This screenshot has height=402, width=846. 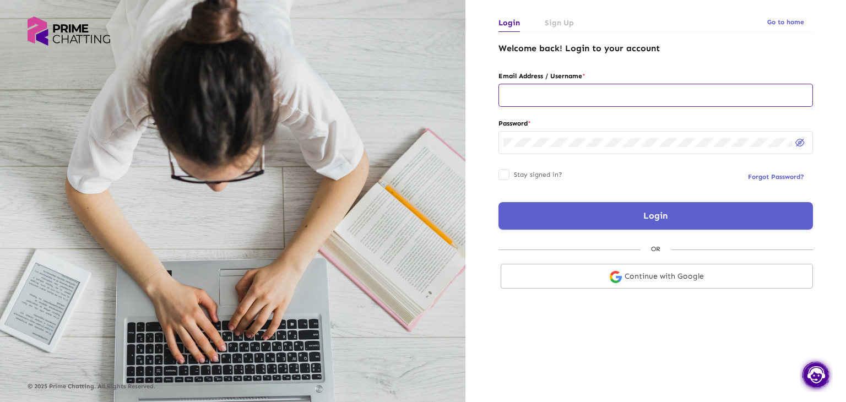 What do you see at coordinates (656, 215) in the screenshot?
I see `span: Login` at bounding box center [656, 215].